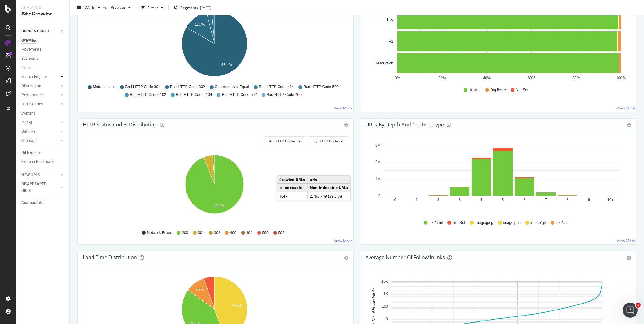 The height and width of the screenshot is (324, 644). I want to click on text: 12.7%, so click(200, 25).